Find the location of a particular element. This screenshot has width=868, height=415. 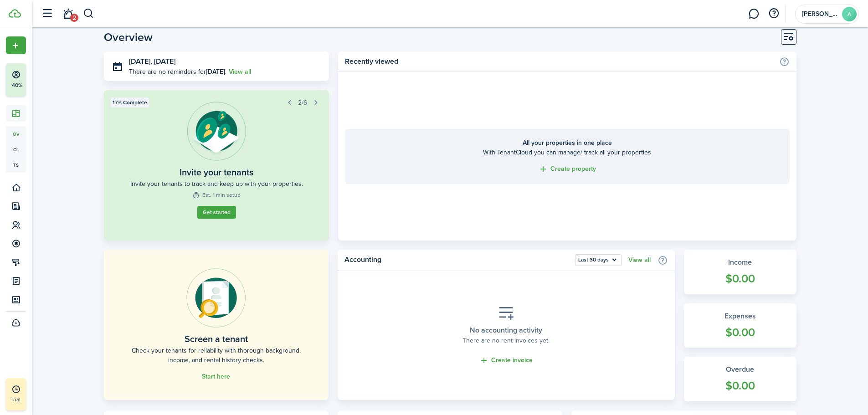

button: Open resource center is located at coordinates (774, 14).